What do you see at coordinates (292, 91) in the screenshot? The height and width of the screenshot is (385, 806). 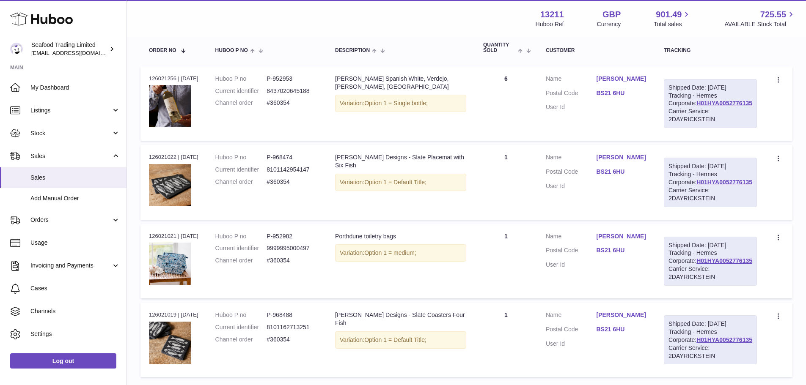 I see `dd: 8437020645188` at bounding box center [292, 91].